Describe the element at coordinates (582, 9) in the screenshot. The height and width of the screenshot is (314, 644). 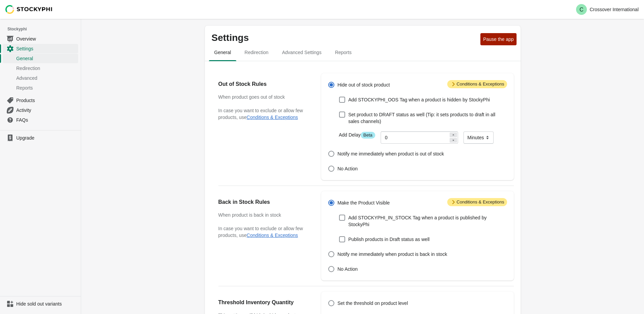
I see `text: C` at that location.